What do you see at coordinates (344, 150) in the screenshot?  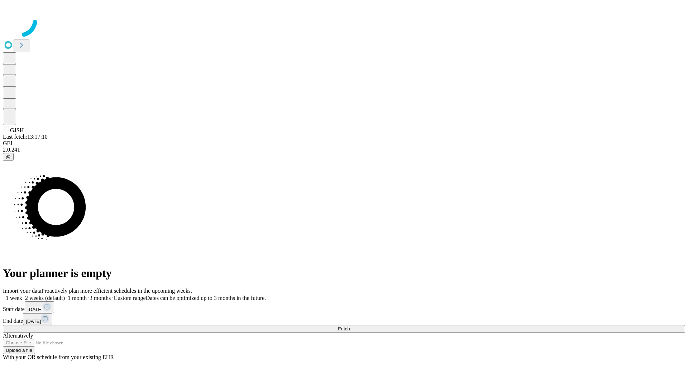 I see `div: 2.0.241` at bounding box center [344, 150].